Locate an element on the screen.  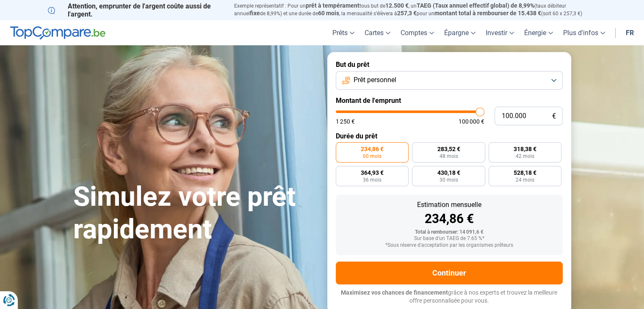
span: 257,3 € is located at coordinates (406, 13).